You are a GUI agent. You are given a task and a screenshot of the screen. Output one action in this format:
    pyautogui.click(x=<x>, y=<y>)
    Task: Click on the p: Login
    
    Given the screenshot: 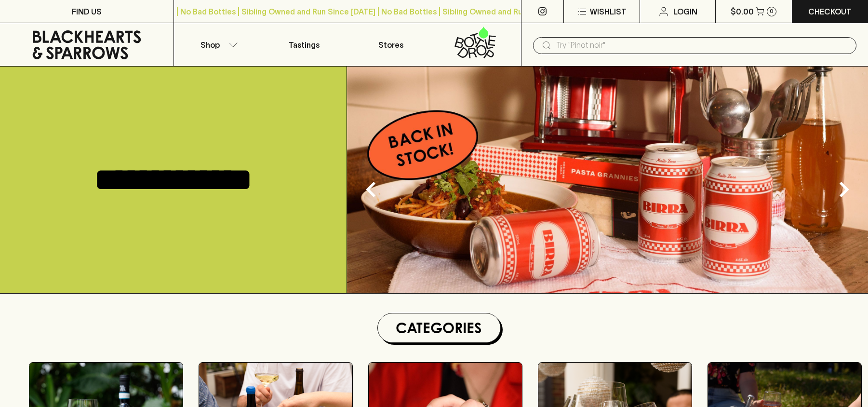 What is the action you would take?
    pyautogui.click(x=686, y=11)
    